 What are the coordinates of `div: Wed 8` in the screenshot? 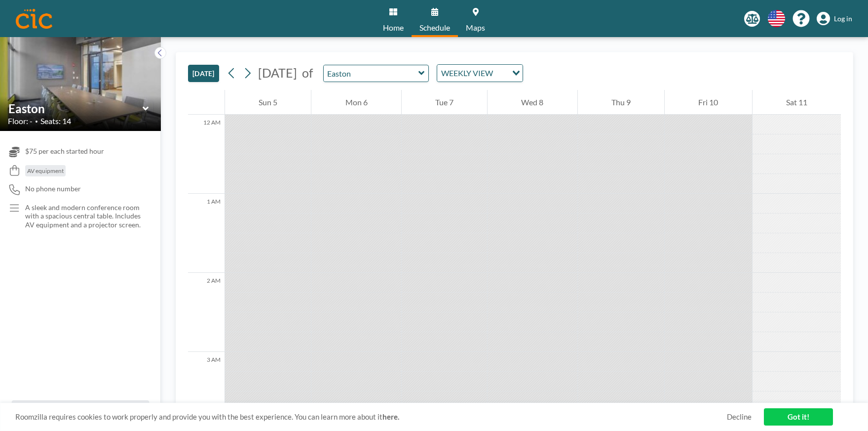 It's located at (532, 102).